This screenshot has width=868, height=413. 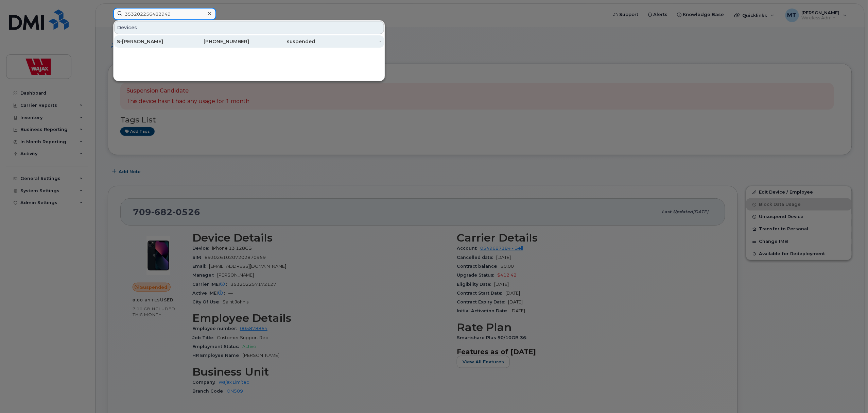 I want to click on div: Devices, so click(x=249, y=27).